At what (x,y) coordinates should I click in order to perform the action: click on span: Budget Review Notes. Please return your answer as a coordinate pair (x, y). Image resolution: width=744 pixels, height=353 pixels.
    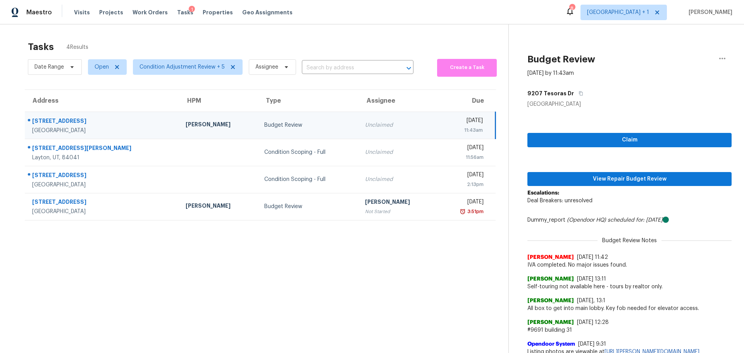
    Looking at the image, I should click on (629, 241).